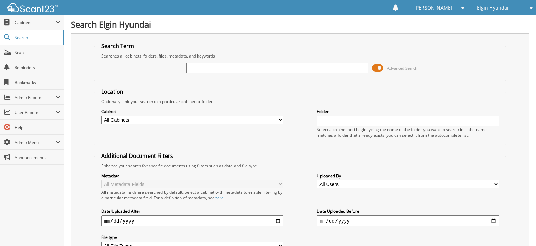  What do you see at coordinates (492, 8) in the screenshot?
I see `span: Elgin Hyundai` at bounding box center [492, 8].